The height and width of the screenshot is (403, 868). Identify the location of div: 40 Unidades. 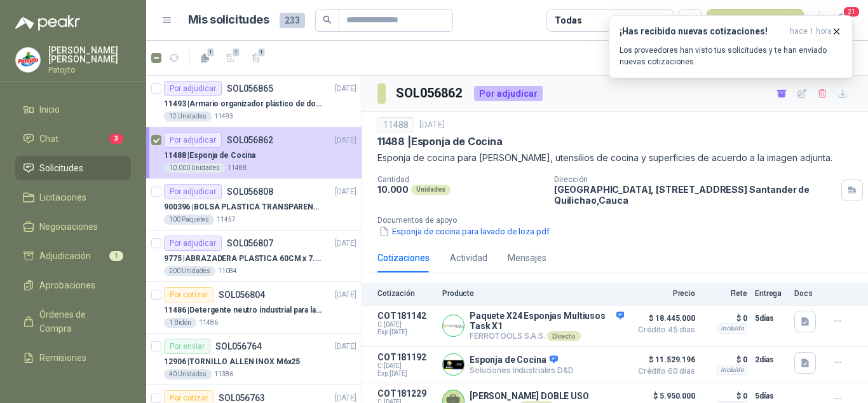
(187, 374).